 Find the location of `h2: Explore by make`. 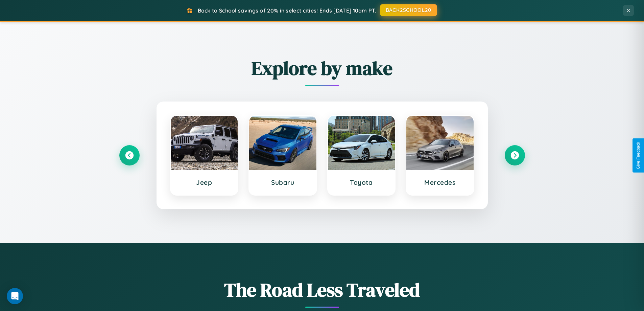

h2: Explore by make is located at coordinates (322, 68).